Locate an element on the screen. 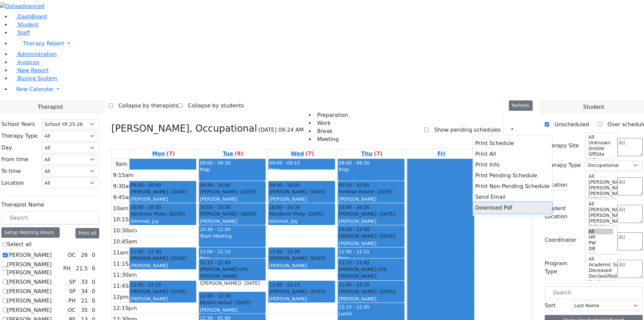 The height and width of the screenshot is (320, 644). span: 09:00 - 09:30 is located at coordinates (354, 163).